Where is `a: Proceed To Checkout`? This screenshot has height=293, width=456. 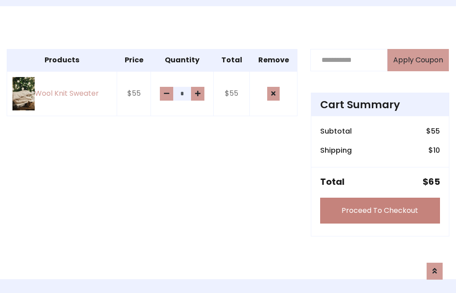
a: Proceed To Checkout is located at coordinates (380, 210).